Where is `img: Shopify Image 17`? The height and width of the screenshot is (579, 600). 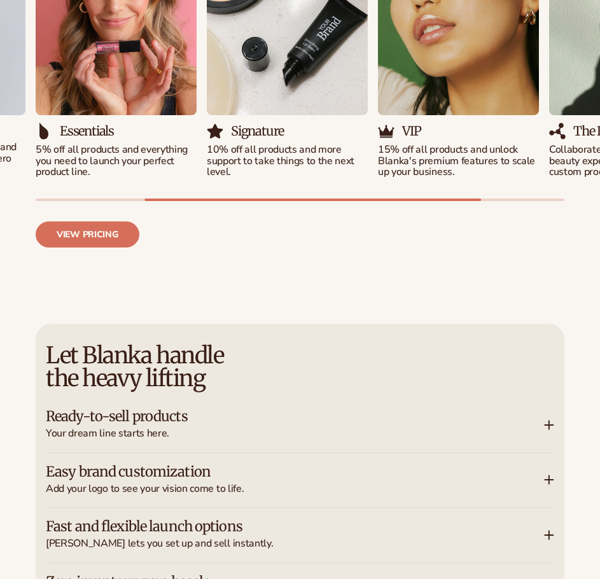 img: Shopify Image 17 is located at coordinates (386, 131).